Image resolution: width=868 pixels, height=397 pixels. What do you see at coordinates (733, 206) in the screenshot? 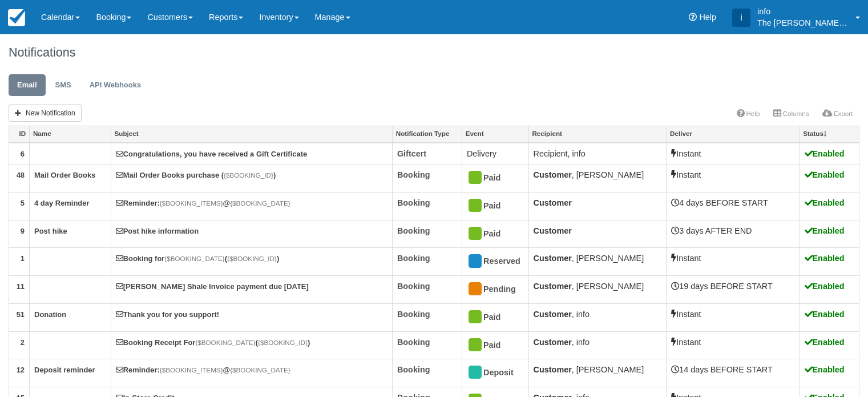
I see `td: 4 days BEFORE START` at bounding box center [733, 206].